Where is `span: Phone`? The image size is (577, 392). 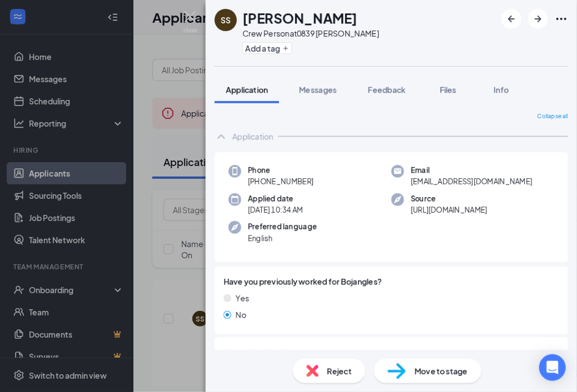 span: Phone is located at coordinates (281, 171).